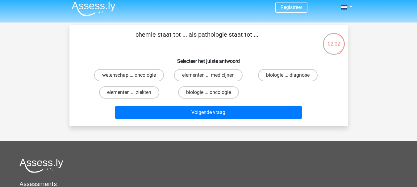  What do you see at coordinates (129, 75) in the screenshot?
I see `label: wetenschap ... oncologie` at bounding box center [129, 75].